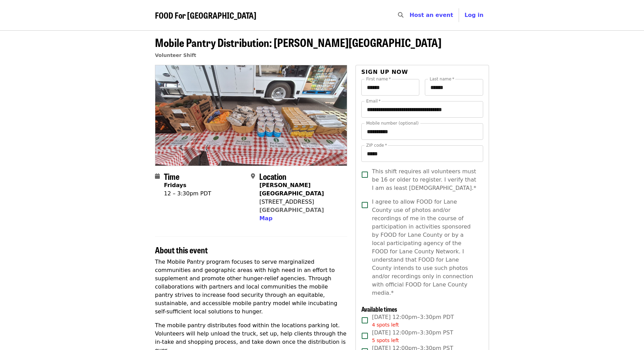  I want to click on span: Host an event, so click(432, 15).